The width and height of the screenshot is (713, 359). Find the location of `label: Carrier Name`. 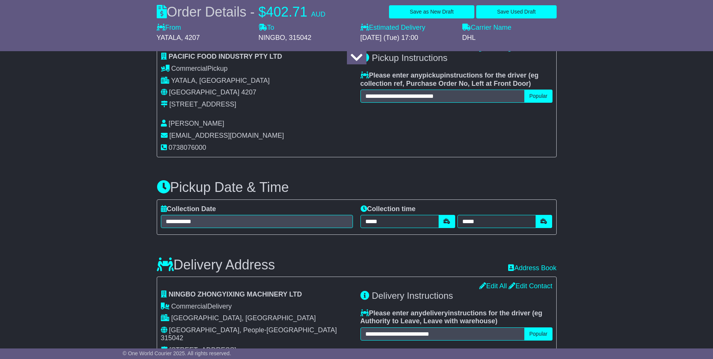

label: Carrier Name is located at coordinates (487, 28).